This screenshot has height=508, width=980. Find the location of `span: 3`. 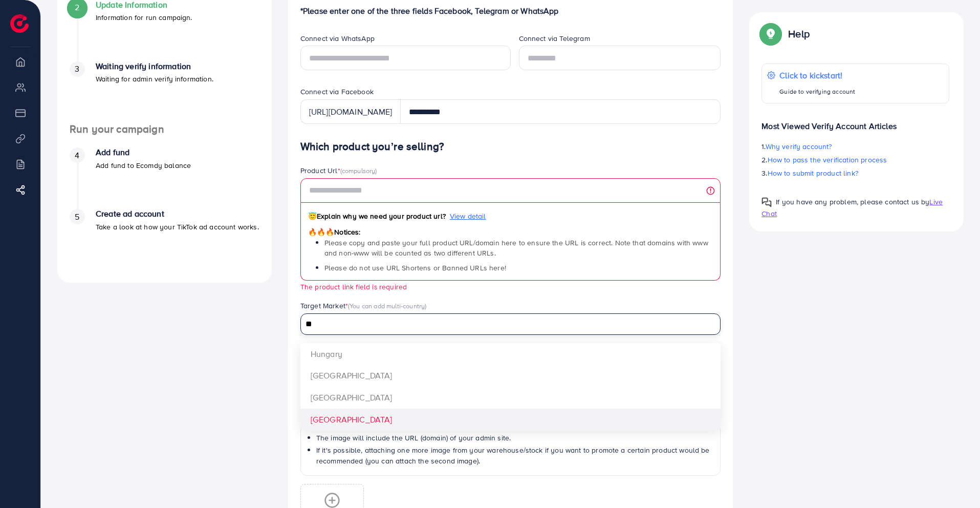

span: 3 is located at coordinates (77, 69).